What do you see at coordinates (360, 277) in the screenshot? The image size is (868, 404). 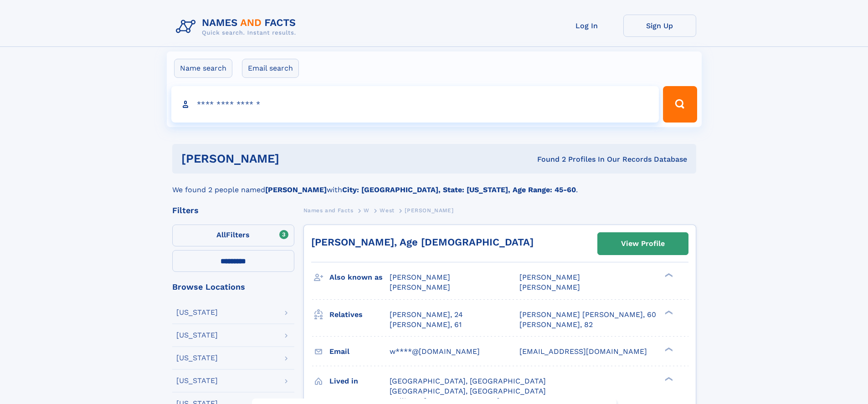 I see `h3: Also known as` at bounding box center [360, 277].